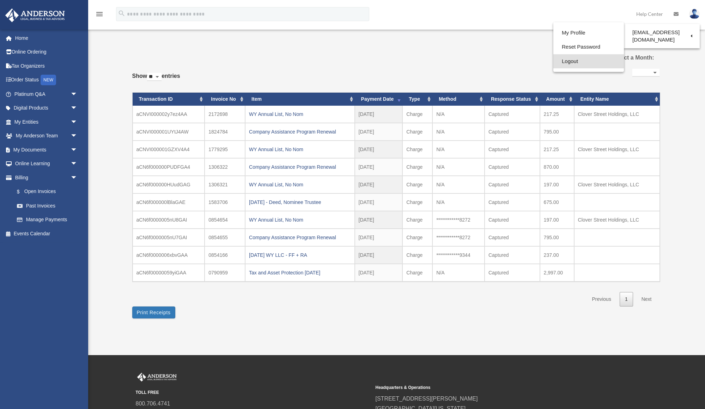 This screenshot has width=705, height=409. I want to click on td: 795.00, so click(556, 238).